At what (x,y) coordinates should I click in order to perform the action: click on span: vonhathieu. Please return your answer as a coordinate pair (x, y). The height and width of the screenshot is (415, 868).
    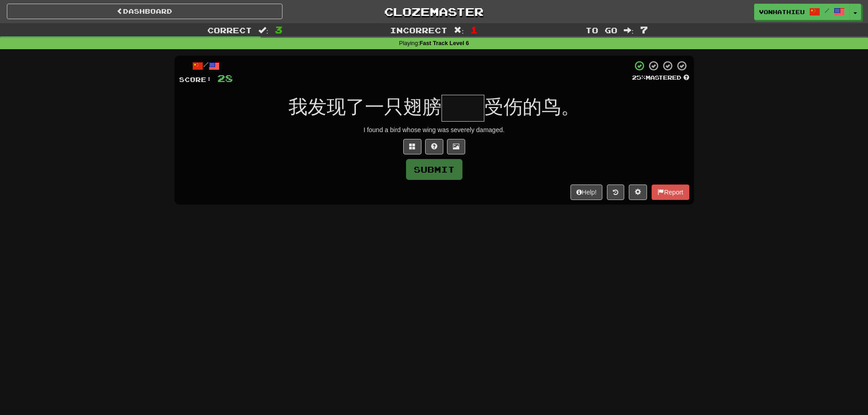
    Looking at the image, I should click on (782, 12).